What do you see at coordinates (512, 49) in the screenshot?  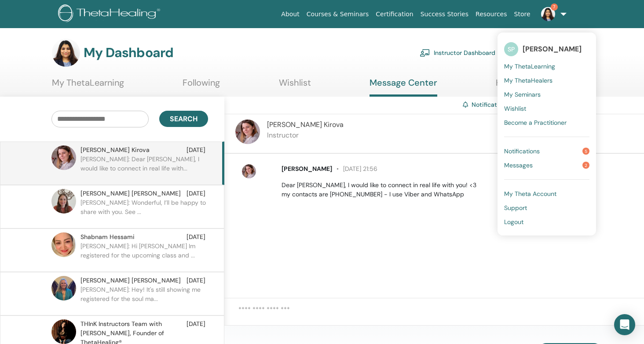 I see `span: SP` at bounding box center [512, 49].